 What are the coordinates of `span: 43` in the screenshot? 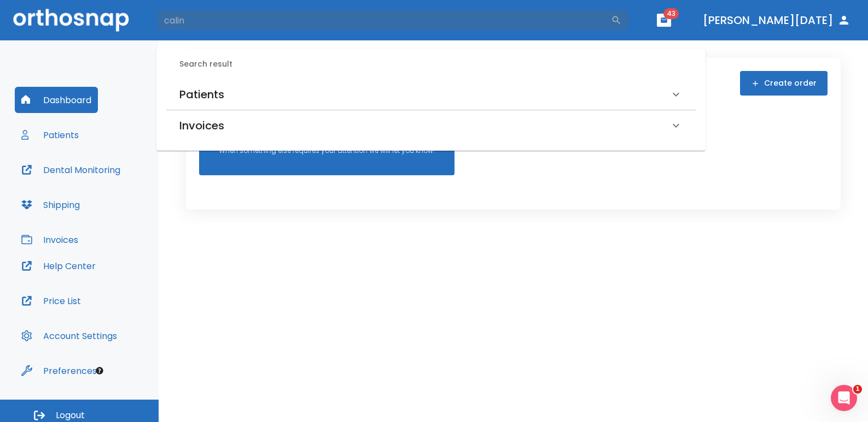 It's located at (671, 14).